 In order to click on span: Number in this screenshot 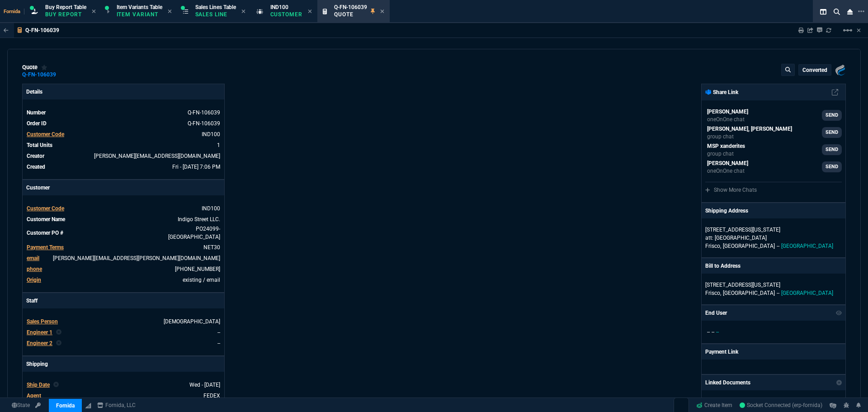, I will do `click(36, 113)`.